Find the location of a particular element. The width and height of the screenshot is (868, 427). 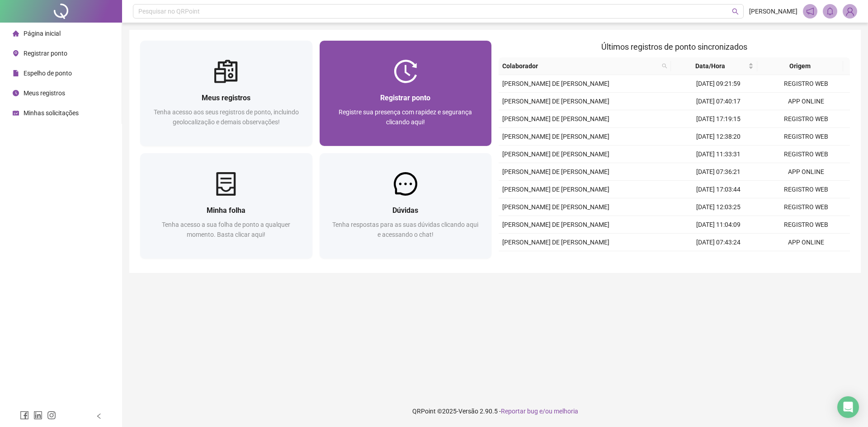

span: left is located at coordinates (99, 416).